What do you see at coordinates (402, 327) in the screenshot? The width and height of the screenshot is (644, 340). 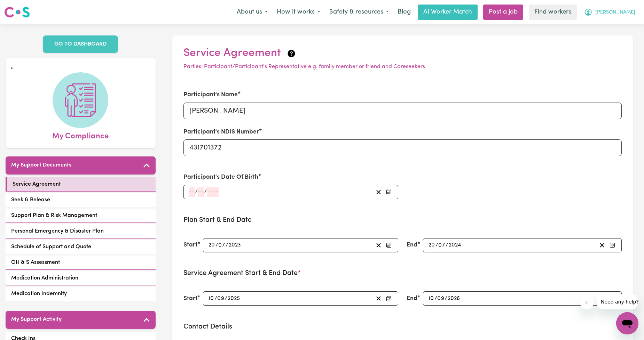 I see `h3: Contact Details` at bounding box center [402, 327].